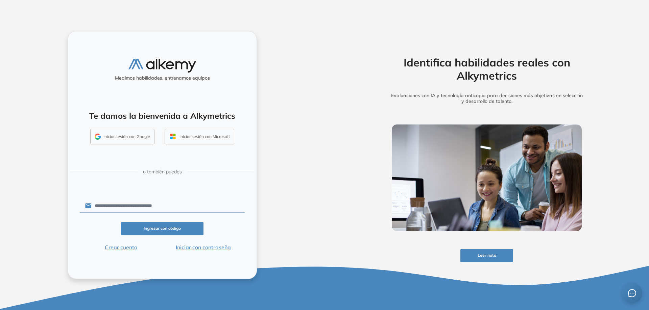  Describe the element at coordinates (122, 137) in the screenshot. I see `button: Iniciar sesión con Google` at that location.